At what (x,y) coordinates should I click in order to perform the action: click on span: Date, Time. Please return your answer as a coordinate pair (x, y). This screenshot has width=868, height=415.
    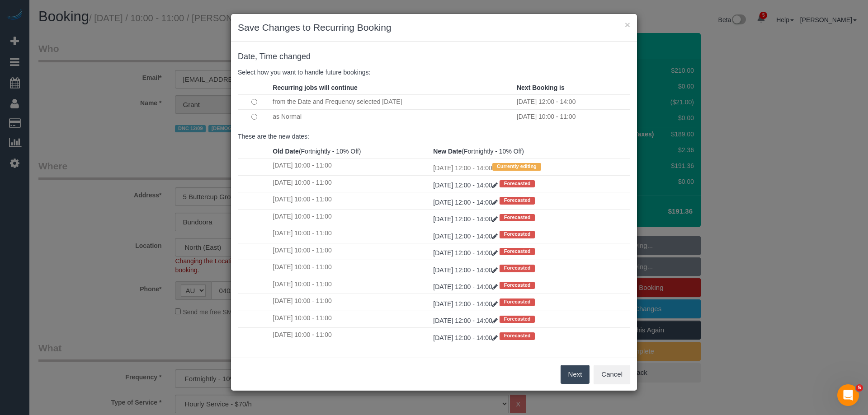
    Looking at the image, I should click on (257, 57).